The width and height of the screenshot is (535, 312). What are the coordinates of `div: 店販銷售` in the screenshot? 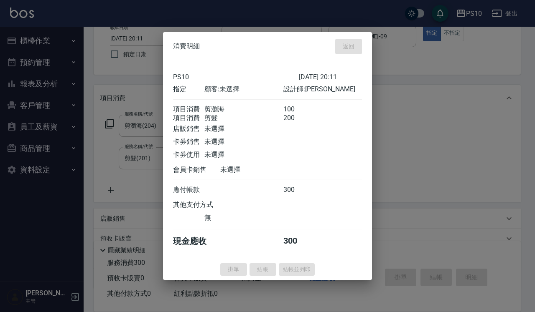 It's located at (188, 129).